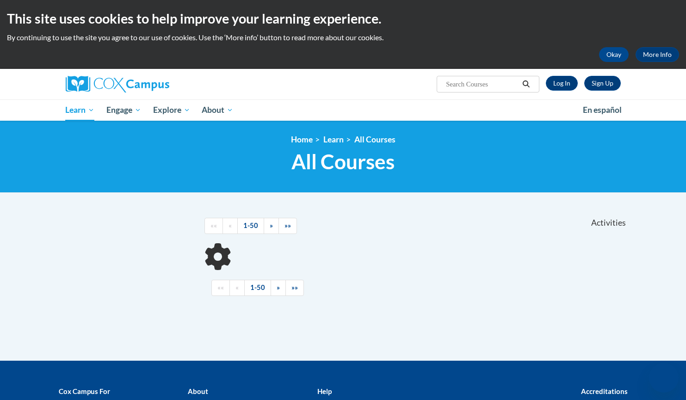  I want to click on input: Search Courses, so click(482, 84).